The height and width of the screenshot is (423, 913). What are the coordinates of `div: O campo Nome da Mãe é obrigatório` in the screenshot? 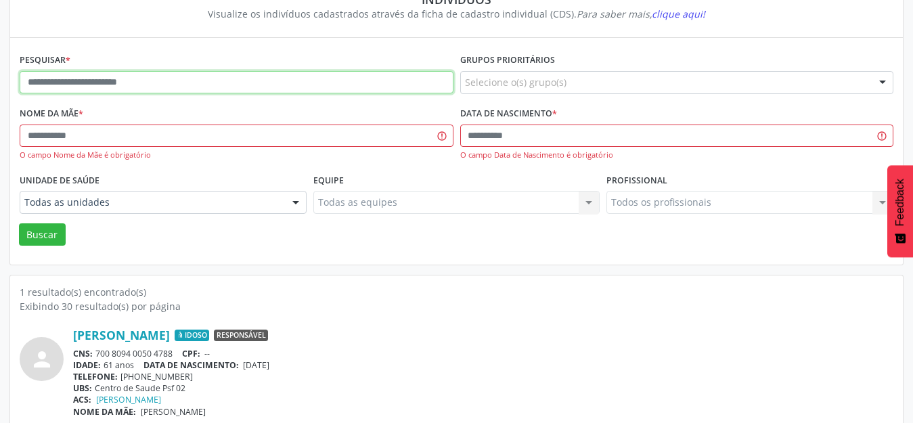 It's located at (236, 155).